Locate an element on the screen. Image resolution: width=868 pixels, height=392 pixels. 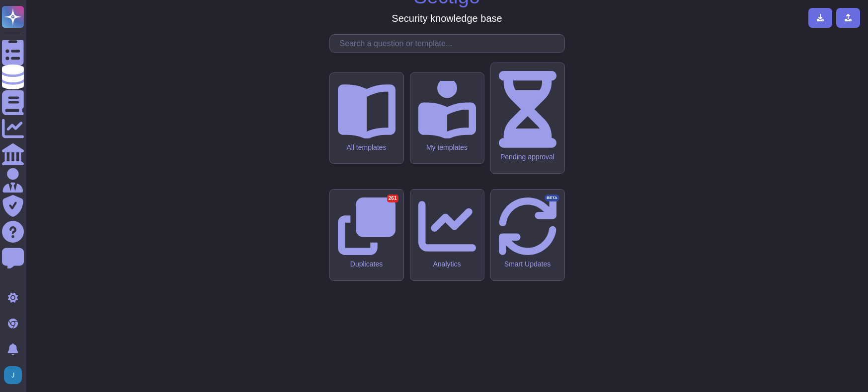
div: 261 is located at coordinates (392, 199).